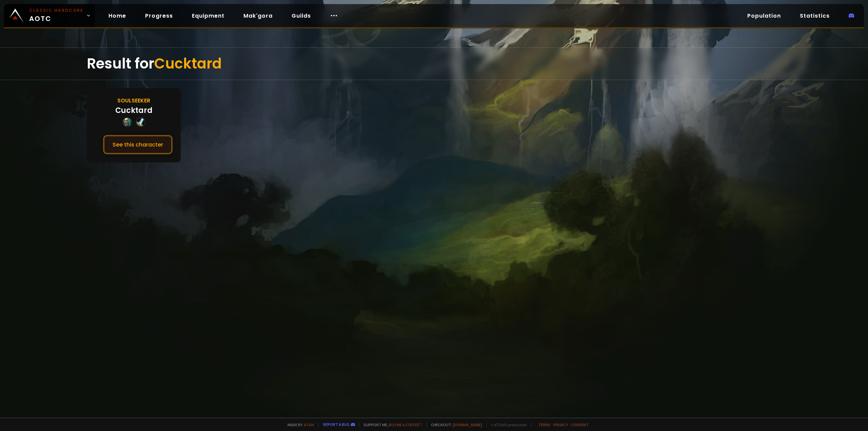 The width and height of the screenshot is (868, 431). Describe the element at coordinates (57, 15) in the screenshot. I see `span: AOTC` at that location.